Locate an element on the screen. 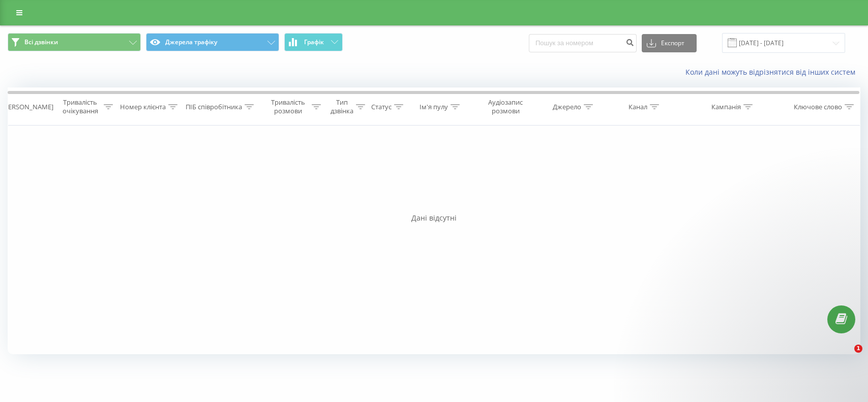  div: Тривалість розмови is located at coordinates (288, 107).